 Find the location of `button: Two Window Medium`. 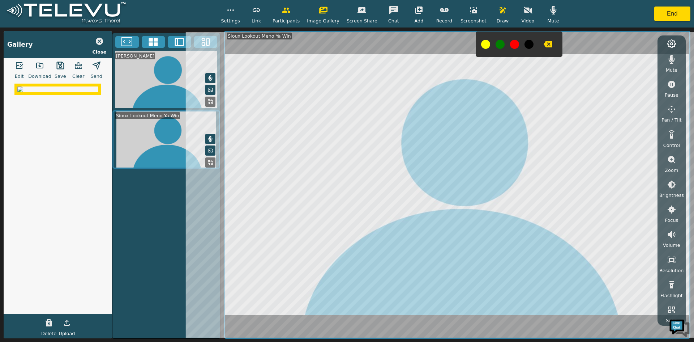

button: Two Window Medium is located at coordinates (179, 42).